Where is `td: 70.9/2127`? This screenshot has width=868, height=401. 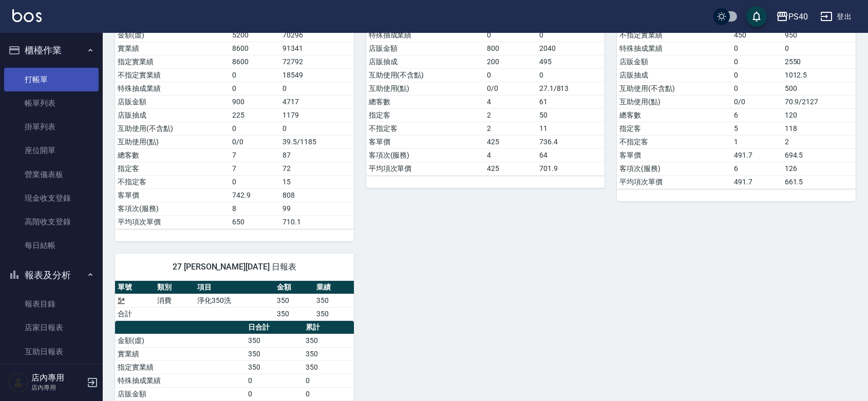 td: 70.9/2127 is located at coordinates (819, 101).